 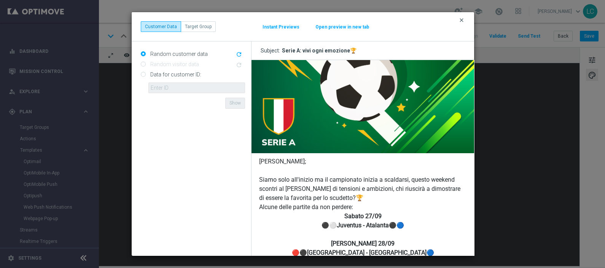 What do you see at coordinates (463, 20) in the screenshot?
I see `button: clear` at bounding box center [463, 20].